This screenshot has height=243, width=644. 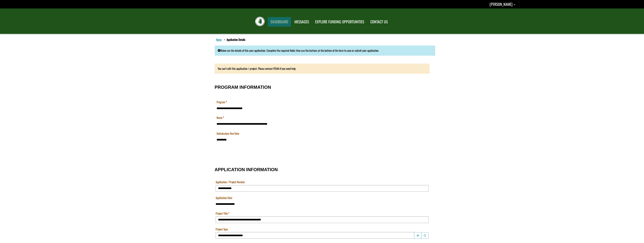 What do you see at coordinates (279, 22) in the screenshot?
I see `a: DASHBOARD` at bounding box center [279, 22].